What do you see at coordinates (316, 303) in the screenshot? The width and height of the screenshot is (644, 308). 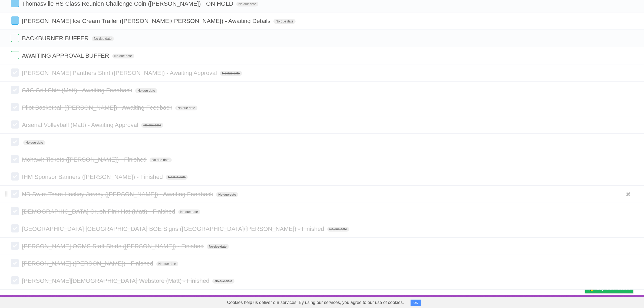 I see `span: Cookies help us deliver our services. By using our services, you agree to our use of cookies.` at bounding box center [316, 303].